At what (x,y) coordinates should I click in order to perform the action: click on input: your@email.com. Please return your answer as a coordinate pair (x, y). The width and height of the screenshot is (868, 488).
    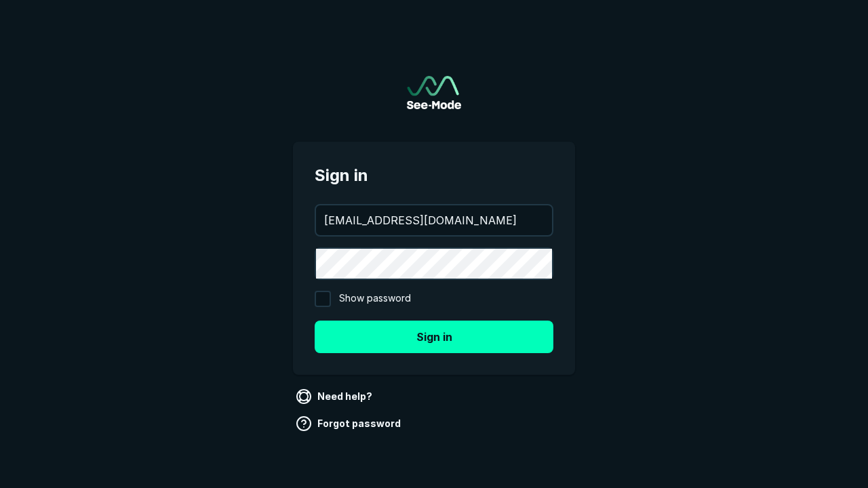
    Looking at the image, I should click on (434, 220).